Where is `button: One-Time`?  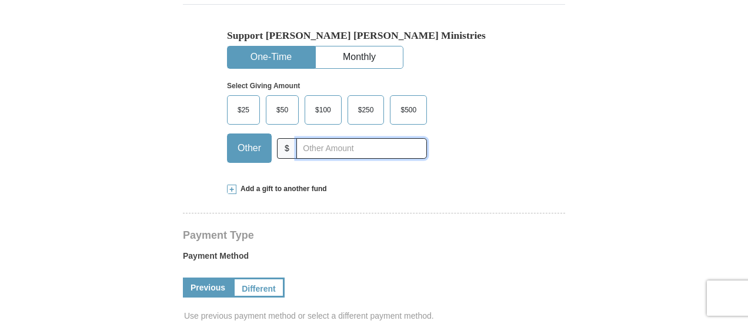
button: One-Time is located at coordinates (271, 57).